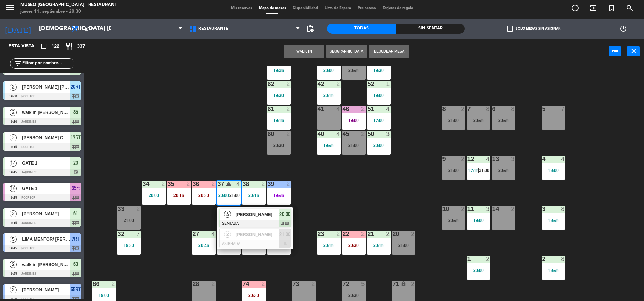  What do you see at coordinates (13, 137) in the screenshot?
I see `span: 3` at bounding box center [13, 137].